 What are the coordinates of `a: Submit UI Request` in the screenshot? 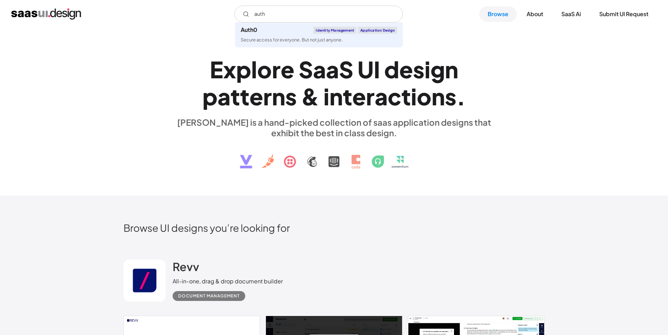 It's located at (624, 14).